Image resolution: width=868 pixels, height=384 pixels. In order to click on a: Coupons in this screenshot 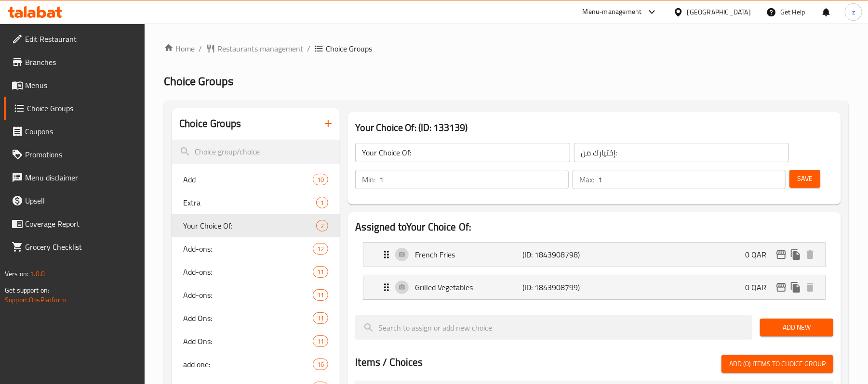, I will do `click(74, 132)`.